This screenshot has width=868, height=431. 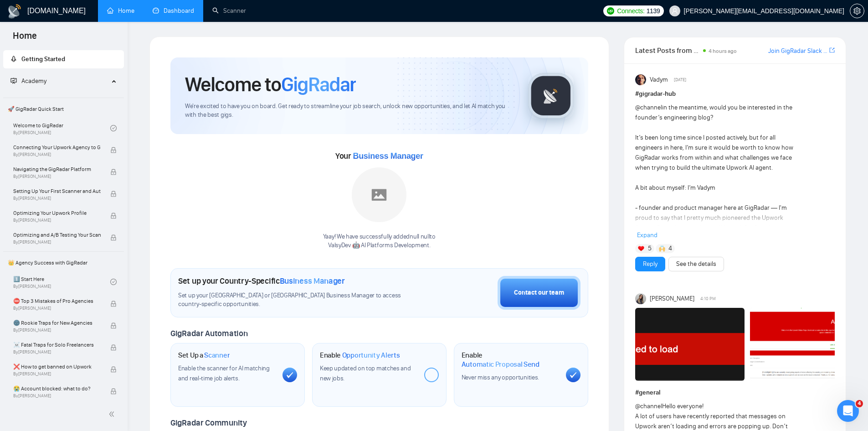 What do you see at coordinates (551, 95) in the screenshot?
I see `img: gigradar-logo.png` at bounding box center [551, 95].